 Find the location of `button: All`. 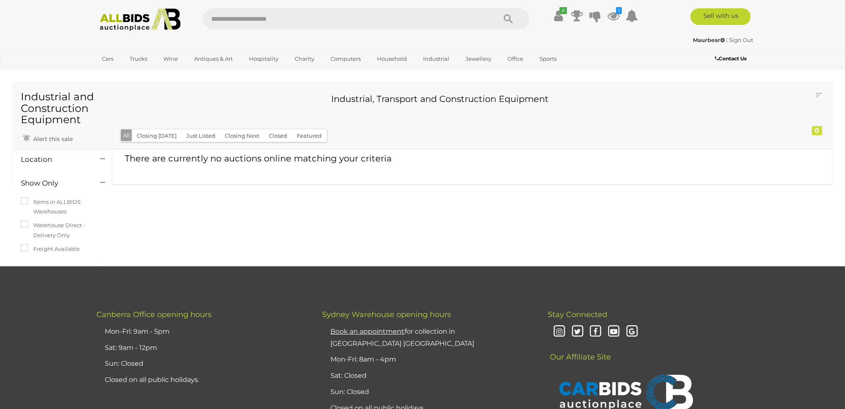

button: All is located at coordinates (126, 135).